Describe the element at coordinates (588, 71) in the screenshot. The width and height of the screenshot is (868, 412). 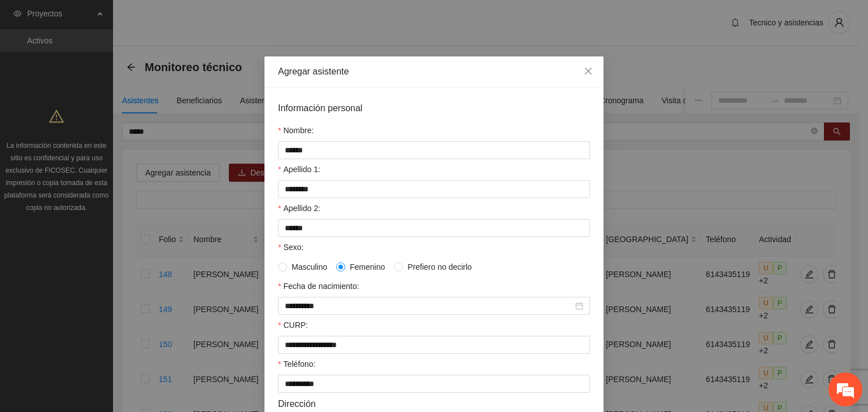
I see `span: close` at that location.